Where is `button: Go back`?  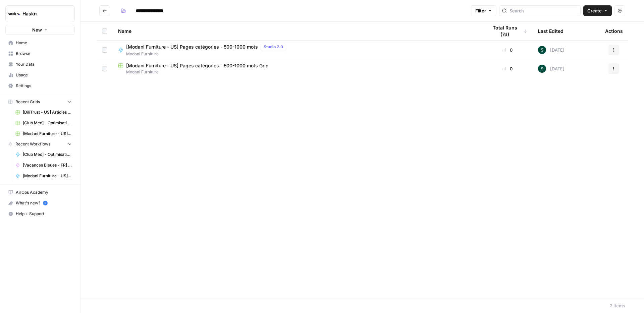
button: Go back is located at coordinates (104, 10).